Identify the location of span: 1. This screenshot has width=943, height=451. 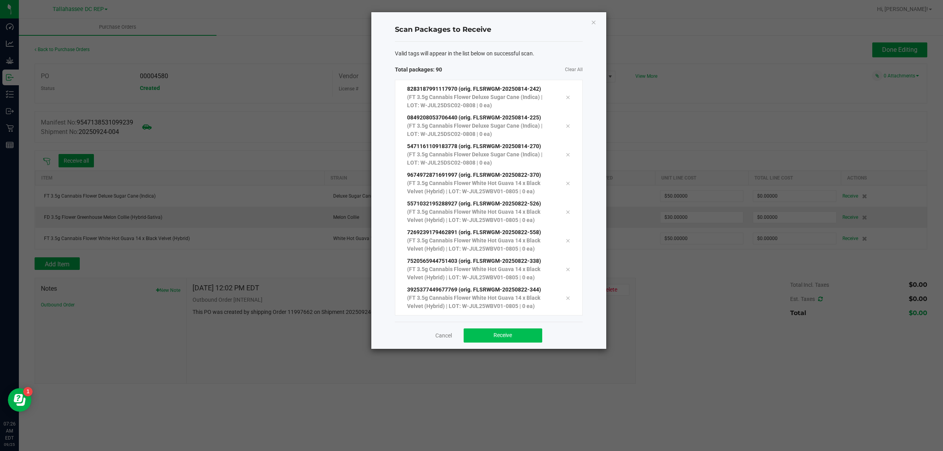
(5, 4).